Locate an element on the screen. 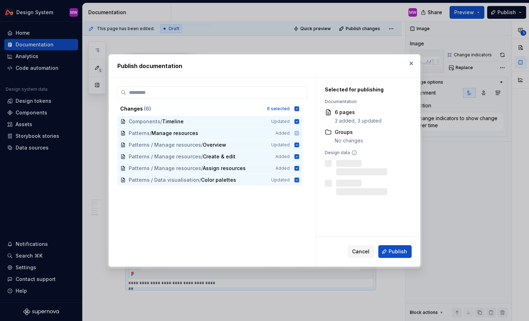  h2: Publish documentation is located at coordinates (265, 66).